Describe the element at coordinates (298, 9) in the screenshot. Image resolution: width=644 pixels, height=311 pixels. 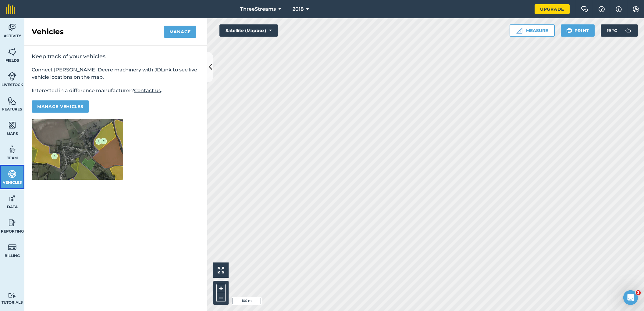
I see `span: 2018` at that location.